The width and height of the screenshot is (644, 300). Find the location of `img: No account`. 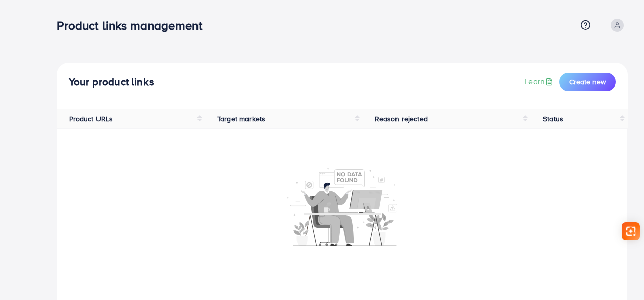

img: No account is located at coordinates (343, 207).